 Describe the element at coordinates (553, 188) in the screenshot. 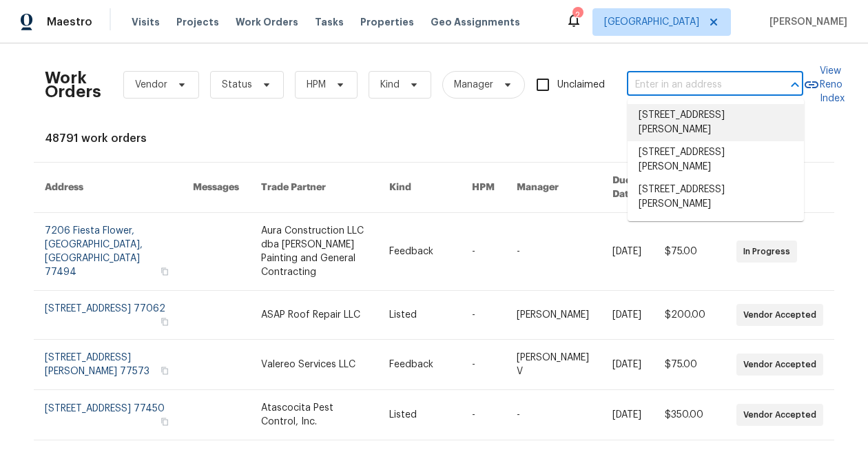

I see `th: Manager` at that location.